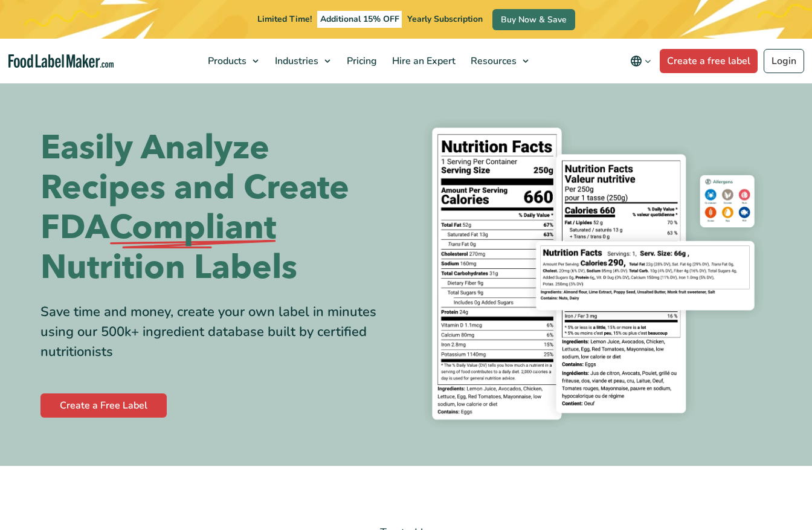 This screenshot has height=530, width=812. I want to click on a: Create a Free Label, so click(103, 405).